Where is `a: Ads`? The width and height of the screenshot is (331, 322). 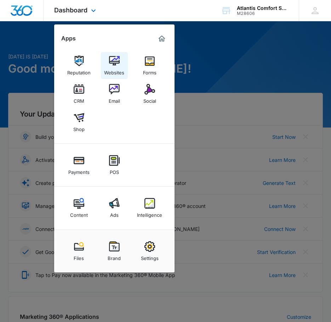
a: Ads is located at coordinates (114, 208).